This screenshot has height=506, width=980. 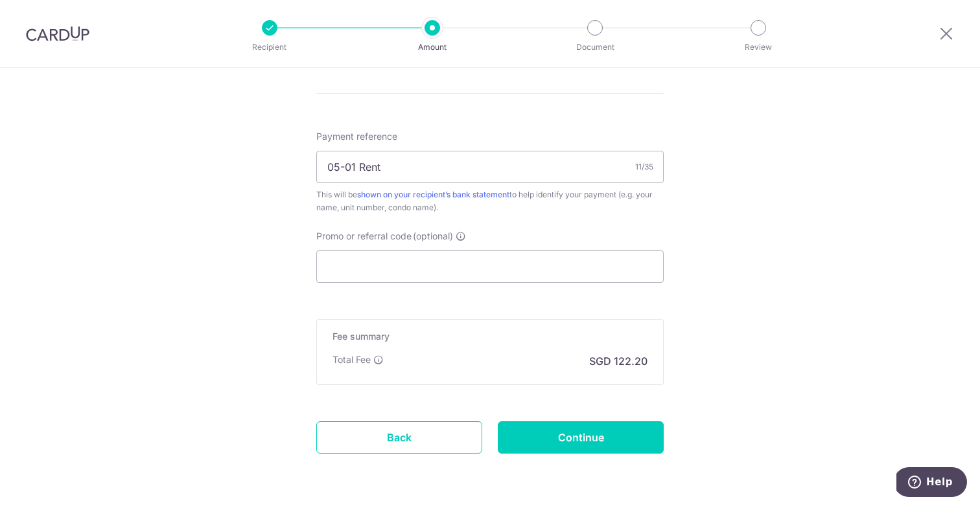 What do you see at coordinates (433, 236) in the screenshot?
I see `span: (optional)` at bounding box center [433, 236].